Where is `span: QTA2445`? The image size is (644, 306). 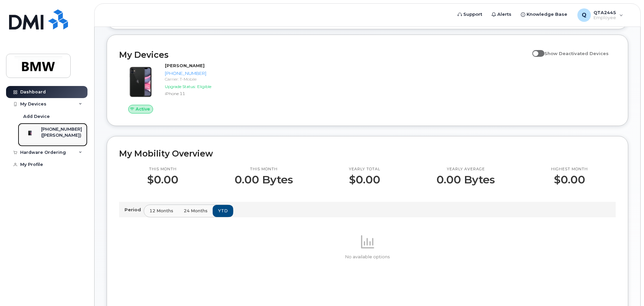 span: QTA2445 is located at coordinates (605, 12).